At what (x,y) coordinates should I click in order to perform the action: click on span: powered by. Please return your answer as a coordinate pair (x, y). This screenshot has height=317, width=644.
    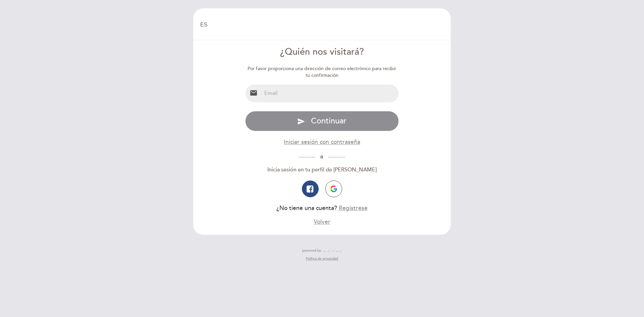
    Looking at the image, I should click on (311, 250).